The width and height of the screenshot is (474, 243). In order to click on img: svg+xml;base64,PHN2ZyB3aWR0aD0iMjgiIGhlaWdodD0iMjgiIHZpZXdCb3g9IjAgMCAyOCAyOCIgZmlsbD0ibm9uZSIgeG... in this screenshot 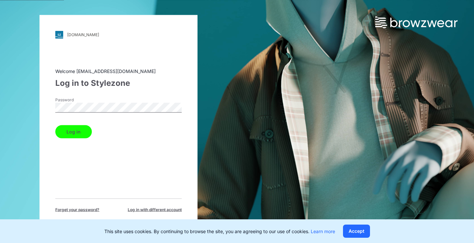, I will do `click(59, 35)`.